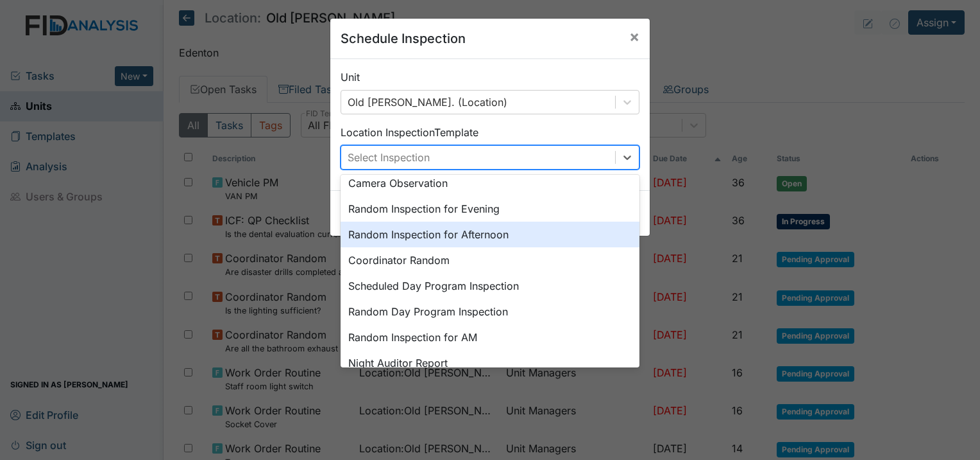 This screenshot has width=980, height=460. Describe the element at coordinates (490, 183) in the screenshot. I see `div: Camera Observation` at that location.